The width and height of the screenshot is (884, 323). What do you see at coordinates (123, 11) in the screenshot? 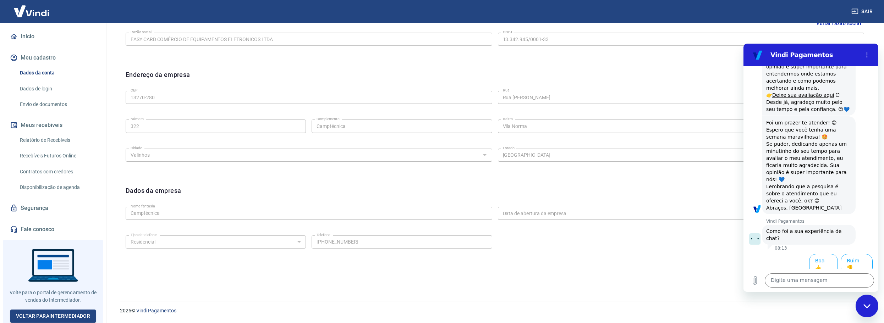
I see `button: Menu de opções` at bounding box center [123, 11].